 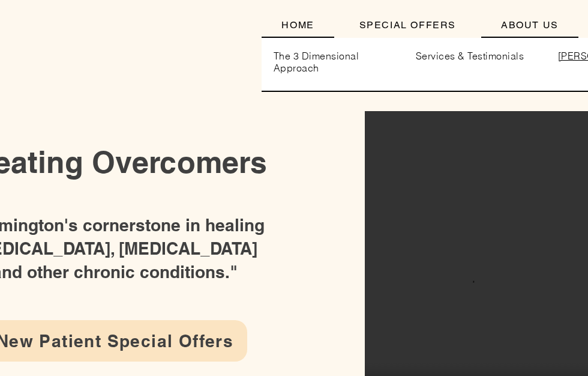 I want to click on a: SPECIAL OFFERS, so click(x=408, y=25).